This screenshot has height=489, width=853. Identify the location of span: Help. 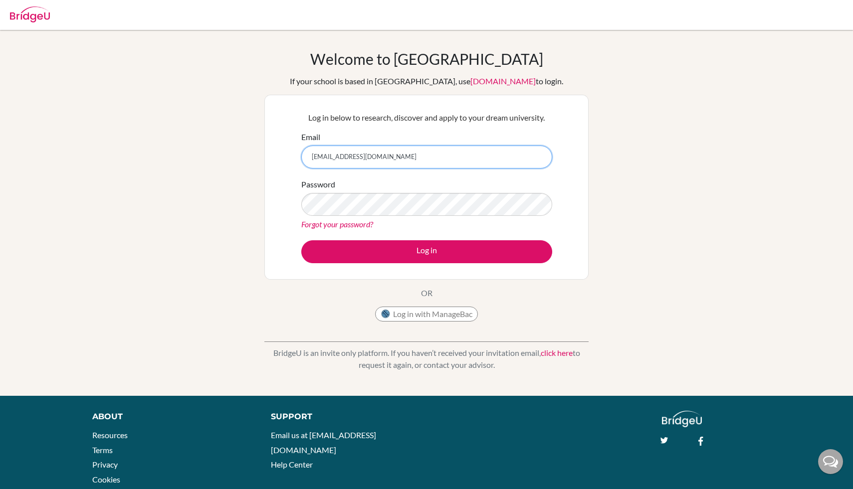
(33, 11).